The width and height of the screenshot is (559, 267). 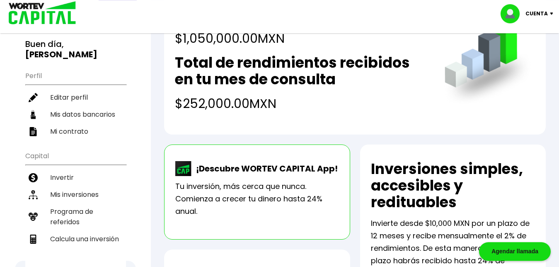 I want to click on li: Mi contrato, so click(x=75, y=131).